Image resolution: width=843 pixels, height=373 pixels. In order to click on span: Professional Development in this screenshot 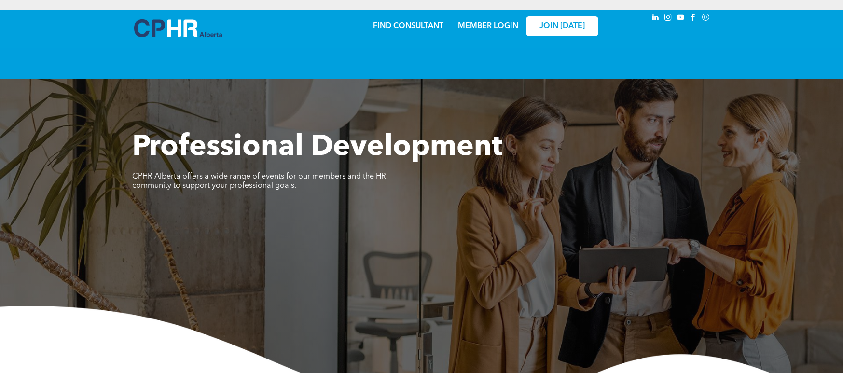, I will do `click(317, 148)`.